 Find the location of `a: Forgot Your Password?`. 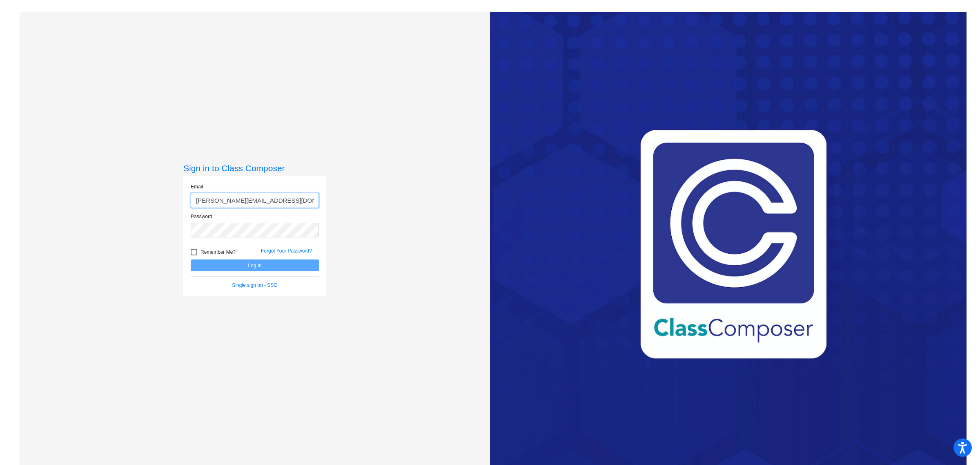

a: Forgot Your Password? is located at coordinates (286, 251).